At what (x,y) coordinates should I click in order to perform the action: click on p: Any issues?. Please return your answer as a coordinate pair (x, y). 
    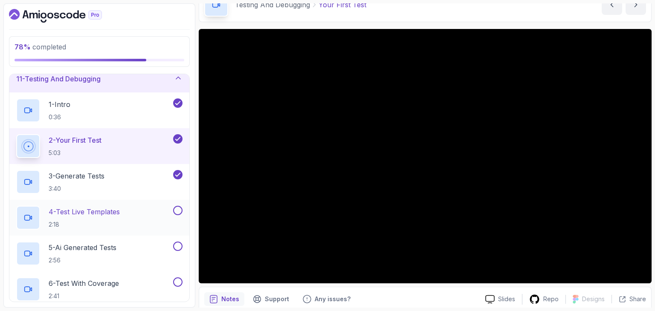
    Looking at the image, I should click on (332, 299).